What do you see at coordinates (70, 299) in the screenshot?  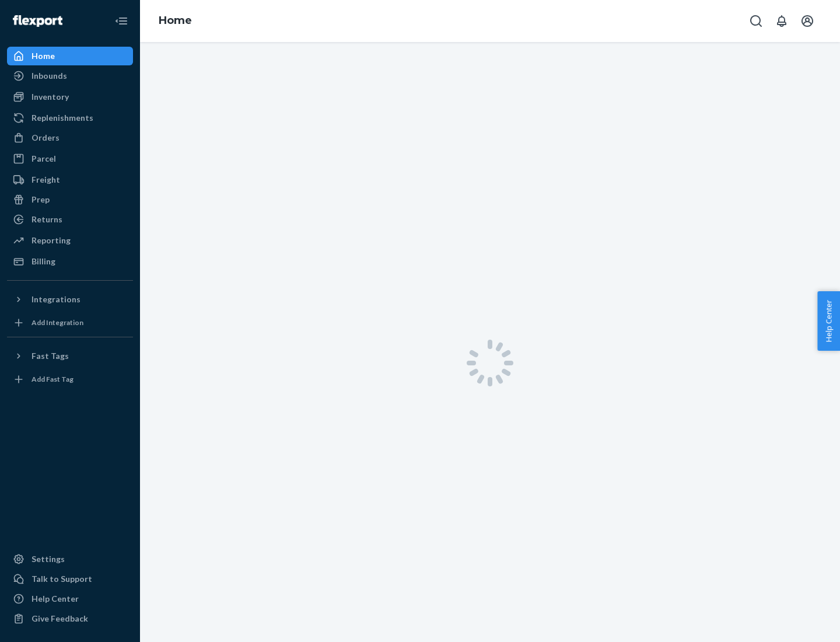 I see `button: Integrations` at bounding box center [70, 299].